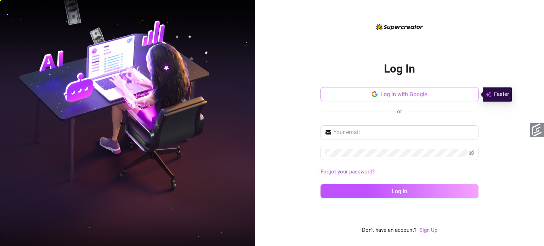 This screenshot has width=544, height=246. What do you see at coordinates (489, 95) in the screenshot?
I see `img: svg%3e` at bounding box center [489, 95].